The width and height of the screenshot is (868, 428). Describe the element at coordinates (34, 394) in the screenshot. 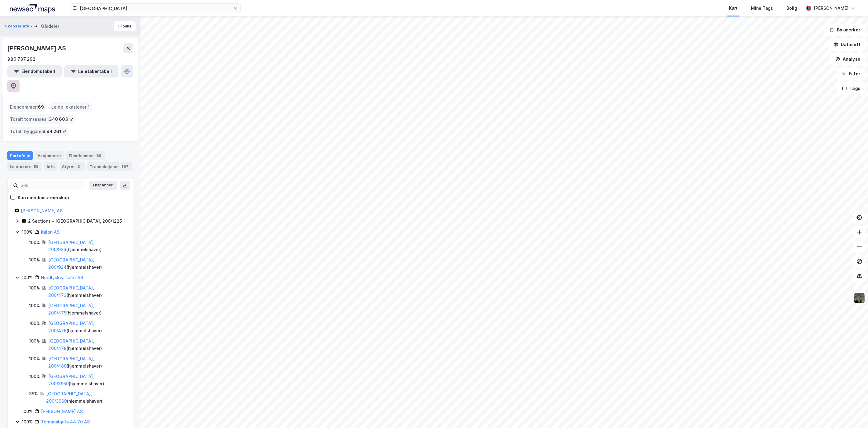

I see `div: 35%` at that location.